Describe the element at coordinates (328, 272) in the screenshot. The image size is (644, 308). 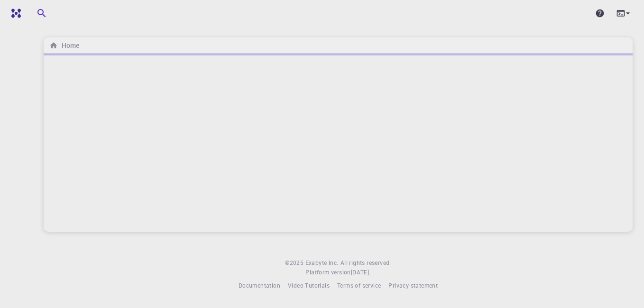
I see `span: Platform version` at that location.